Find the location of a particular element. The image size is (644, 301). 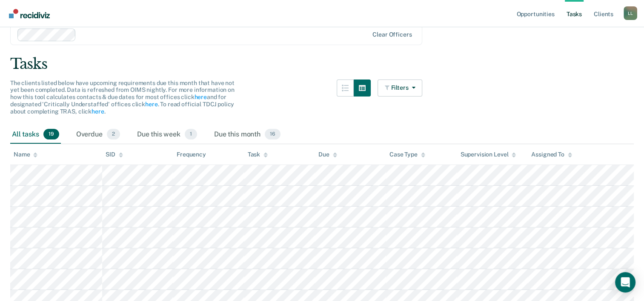

div: Tasks is located at coordinates (322, 64).